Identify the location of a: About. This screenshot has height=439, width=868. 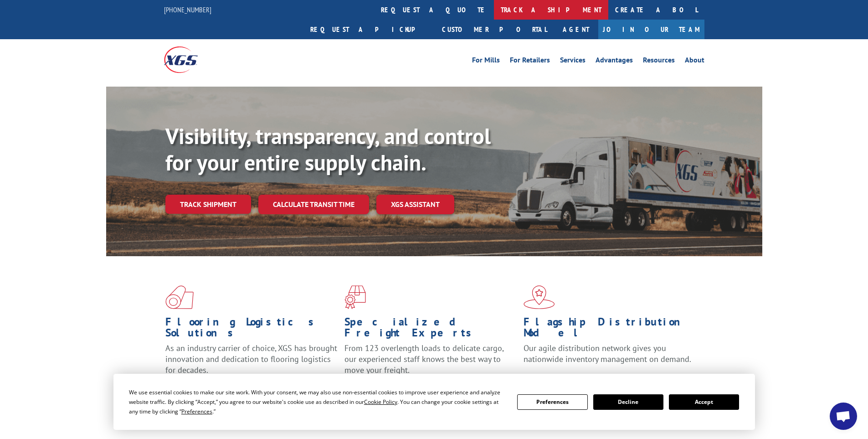
(695, 62).